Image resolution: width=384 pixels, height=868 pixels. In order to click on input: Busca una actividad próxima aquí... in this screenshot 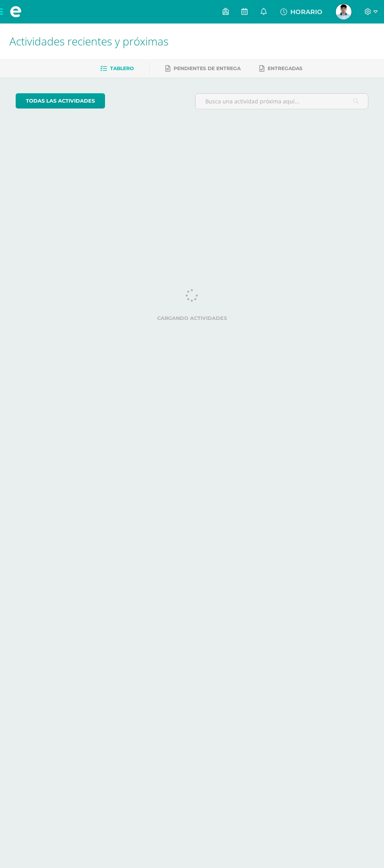, I will do `click(282, 101)`.